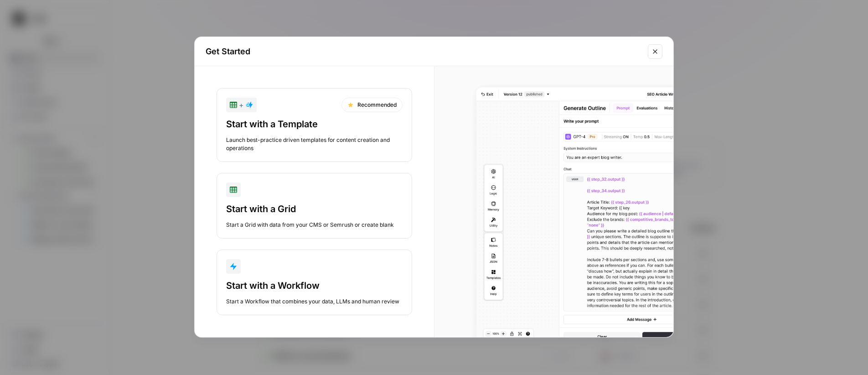 This screenshot has height=375, width=868. What do you see at coordinates (655, 51) in the screenshot?
I see `button: Close modal` at bounding box center [655, 51].